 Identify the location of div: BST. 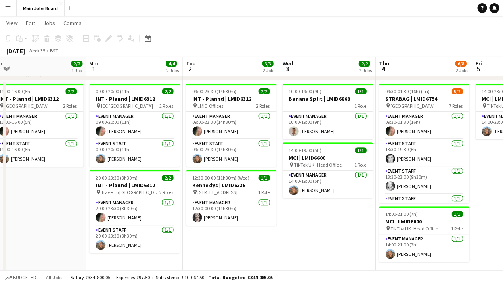
(54, 50).